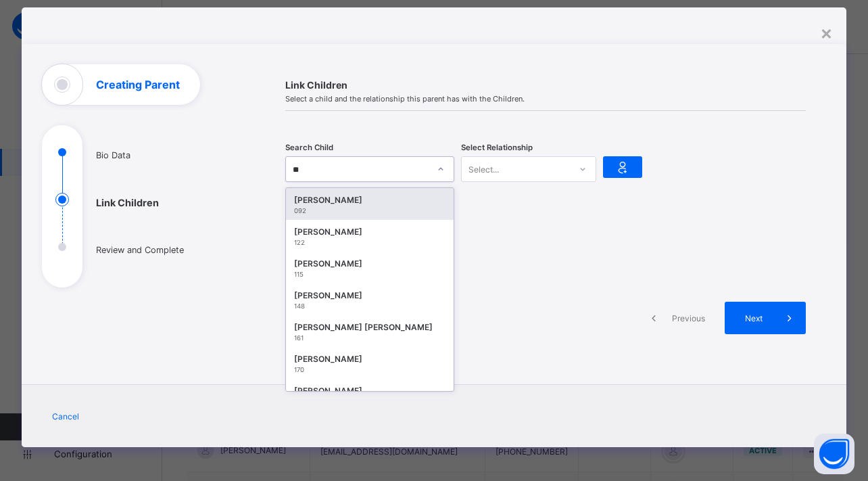  I want to click on span: Next, so click(754, 318).